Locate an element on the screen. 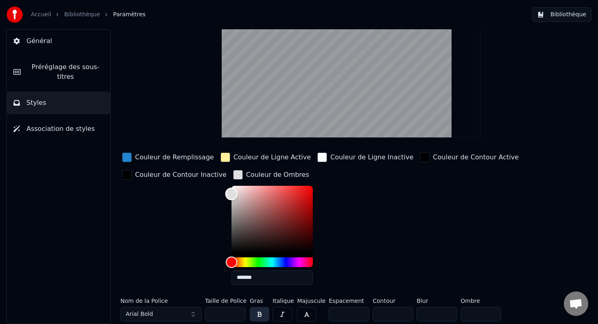 The width and height of the screenshot is (598, 324). button: Préréglage des sous-titres is located at coordinates (59, 72).